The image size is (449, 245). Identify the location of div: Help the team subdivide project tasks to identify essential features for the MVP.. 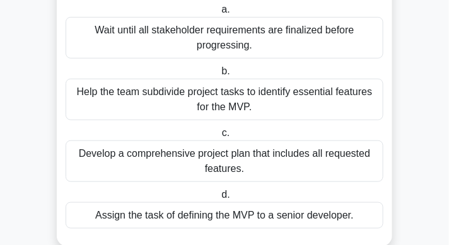
(224, 100).